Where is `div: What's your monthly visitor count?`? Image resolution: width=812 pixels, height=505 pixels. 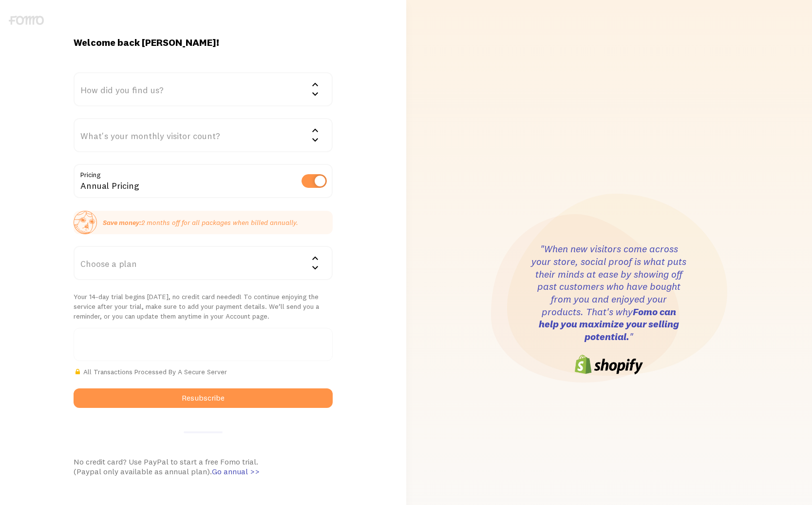 div: What's your monthly visitor count? is located at coordinates (203, 135).